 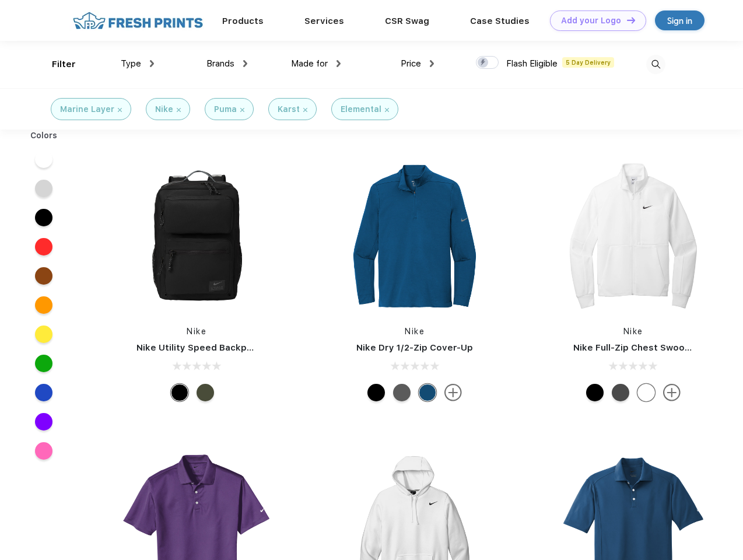 I want to click on img: desktop_search.svg, so click(x=655, y=64).